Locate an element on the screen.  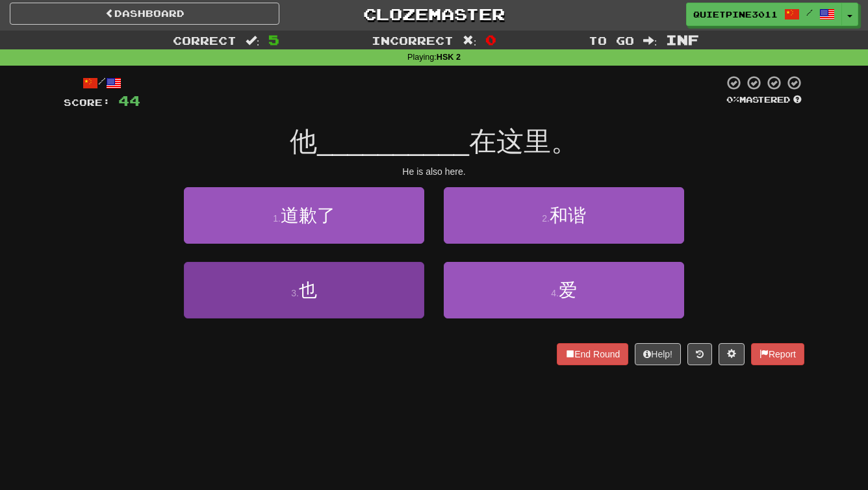
a: QuietPine3011 / is located at coordinates (764, 14).